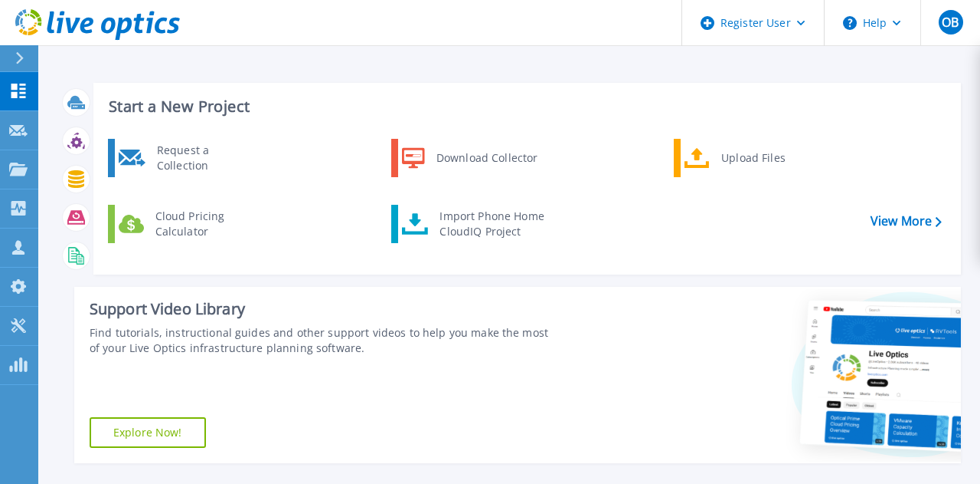 Image resolution: width=980 pixels, height=484 pixels. What do you see at coordinates (950, 23) in the screenshot?
I see `span: OB` at bounding box center [950, 23].